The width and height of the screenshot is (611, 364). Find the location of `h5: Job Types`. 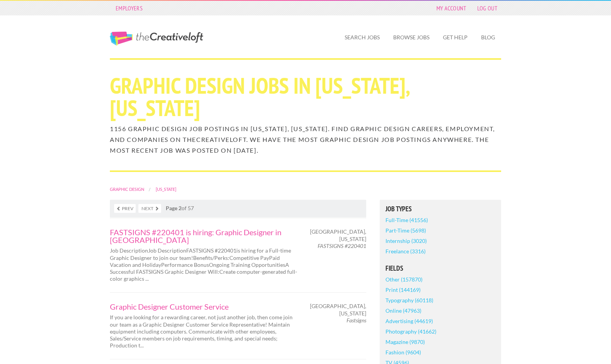

h5: Job Types is located at coordinates (441, 209).